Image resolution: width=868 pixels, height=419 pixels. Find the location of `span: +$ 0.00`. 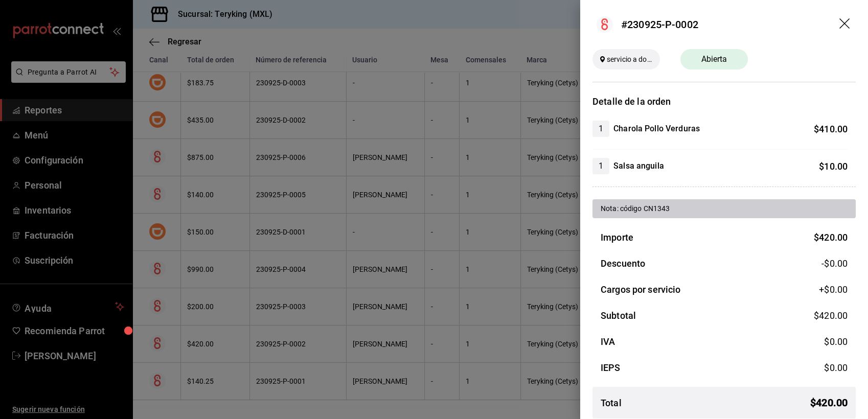

span: +$ 0.00 is located at coordinates (834, 289).